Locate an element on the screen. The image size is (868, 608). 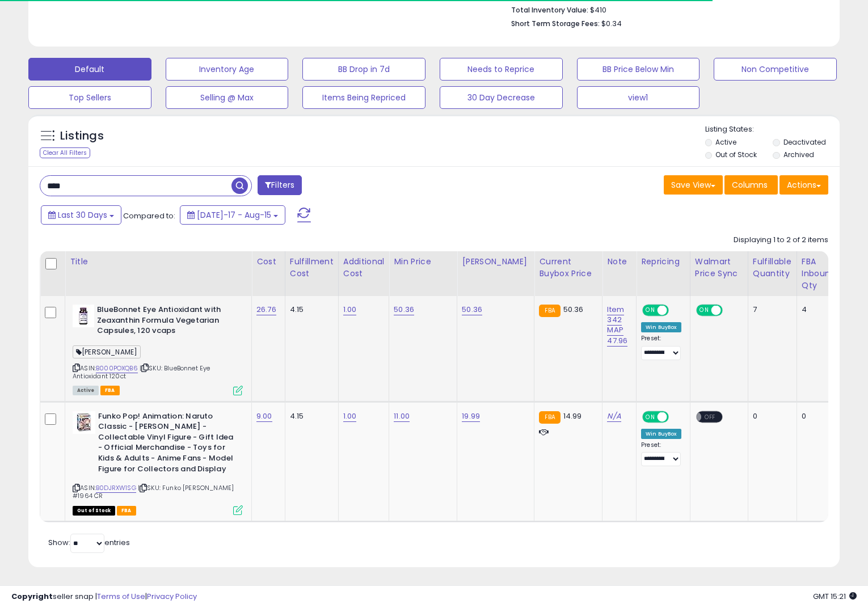
b: BlueBonnet Eye Antioxidant with Zeaxanthin Formula Vegetarian Capsules, 120 vcaps is located at coordinates (165, 321).